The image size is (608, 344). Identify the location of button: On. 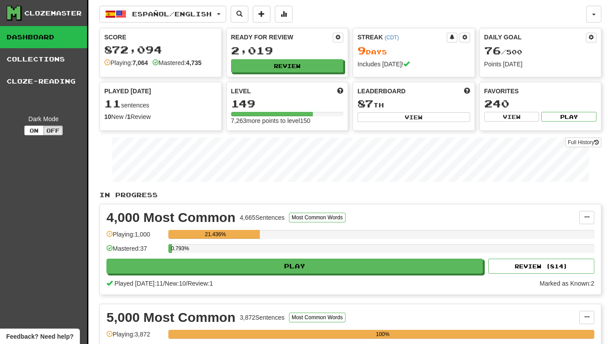
(34, 130).